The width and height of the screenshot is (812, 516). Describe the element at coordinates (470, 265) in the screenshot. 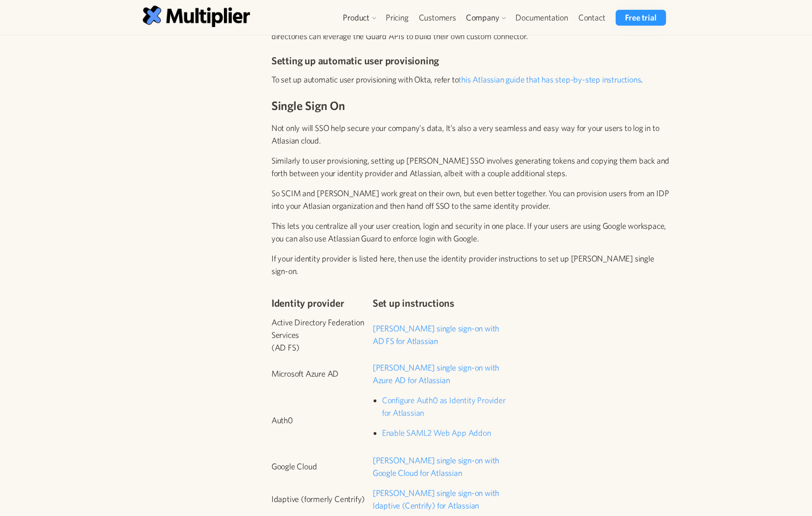

I see `p: If your identity provider is listed here, then use the identity provider instructions to set up [...` at that location.